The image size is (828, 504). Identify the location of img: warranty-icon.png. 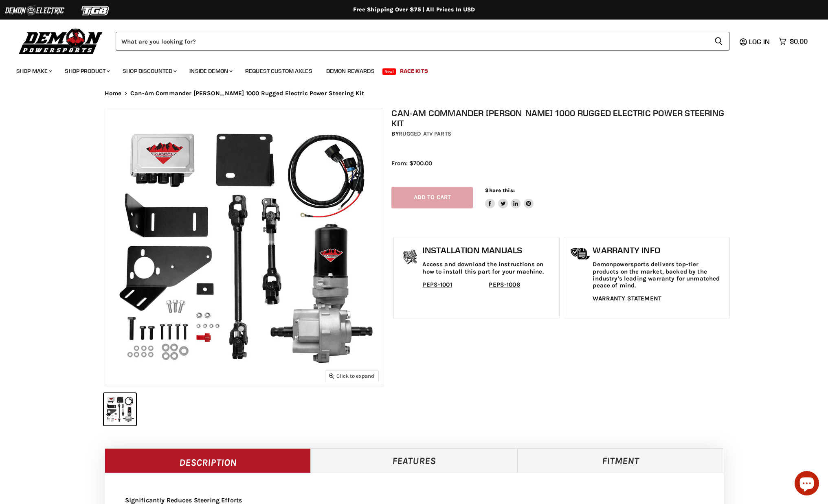
(580, 254).